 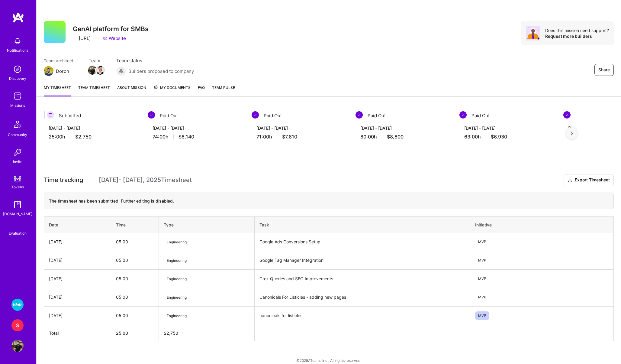 I want to click on span: Builders proposed to company, so click(x=161, y=71).